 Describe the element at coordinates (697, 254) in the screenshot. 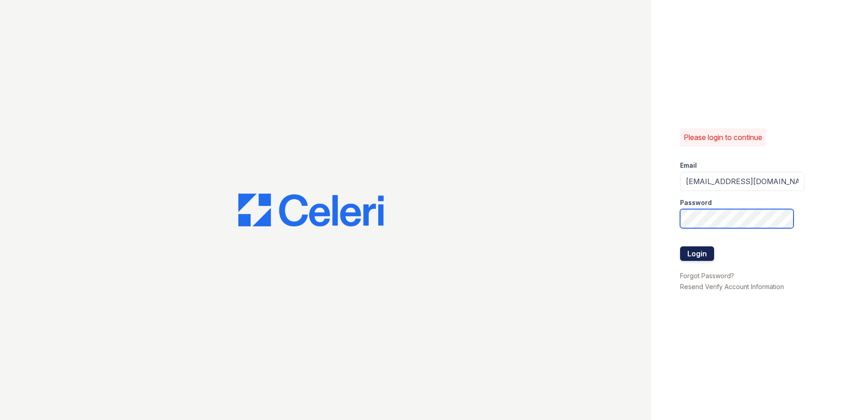

I see `button: Login` at that location.